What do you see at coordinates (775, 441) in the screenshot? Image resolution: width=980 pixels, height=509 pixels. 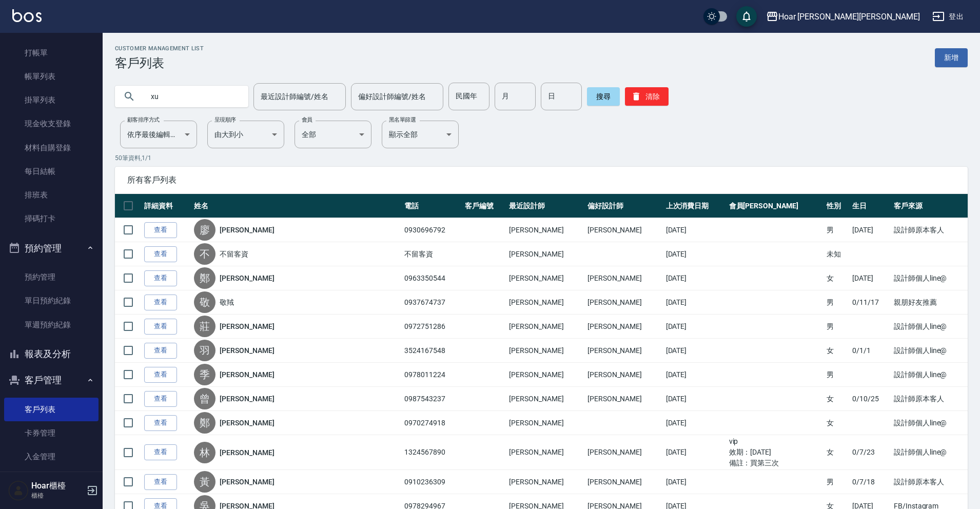 I see `ul: vip` at bounding box center [775, 441].